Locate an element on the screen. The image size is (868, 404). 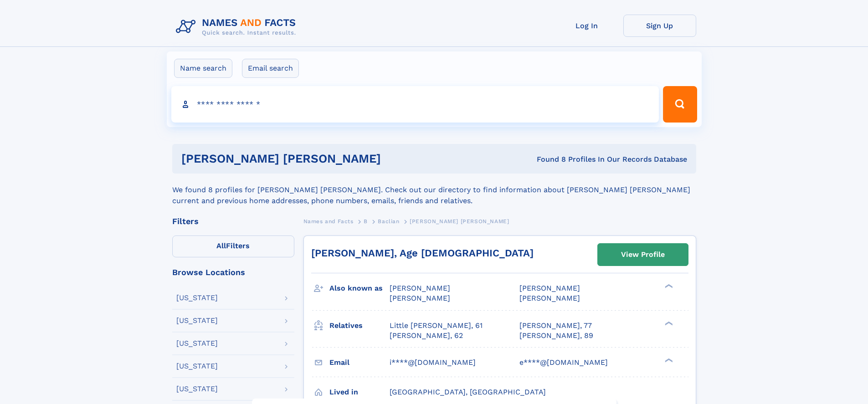
img: Logo Names and Facts is located at coordinates (238, 27).